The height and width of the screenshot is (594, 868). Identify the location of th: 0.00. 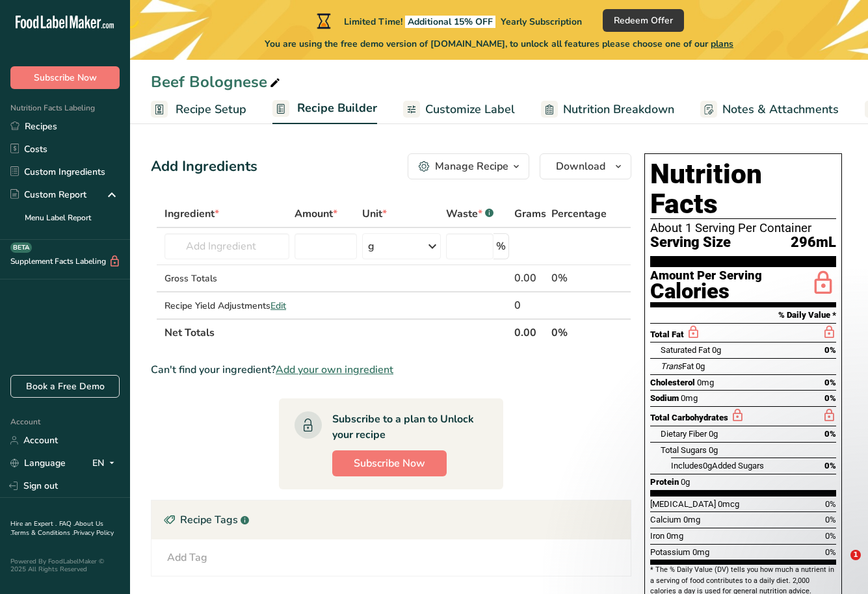
(530, 332).